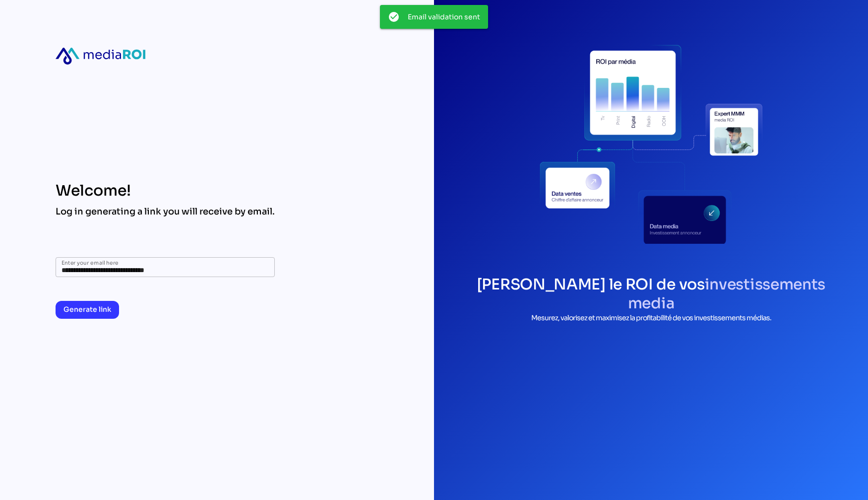 Image resolution: width=868 pixels, height=500 pixels. Describe the element at coordinates (165, 267) in the screenshot. I see `input: Enter your email here` at that location.